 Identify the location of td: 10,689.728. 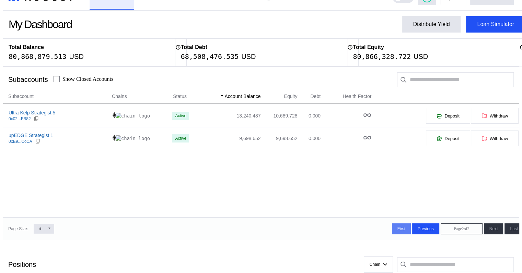
(279, 116).